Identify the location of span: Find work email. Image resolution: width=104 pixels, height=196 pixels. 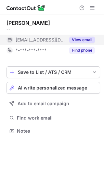
(57, 118).